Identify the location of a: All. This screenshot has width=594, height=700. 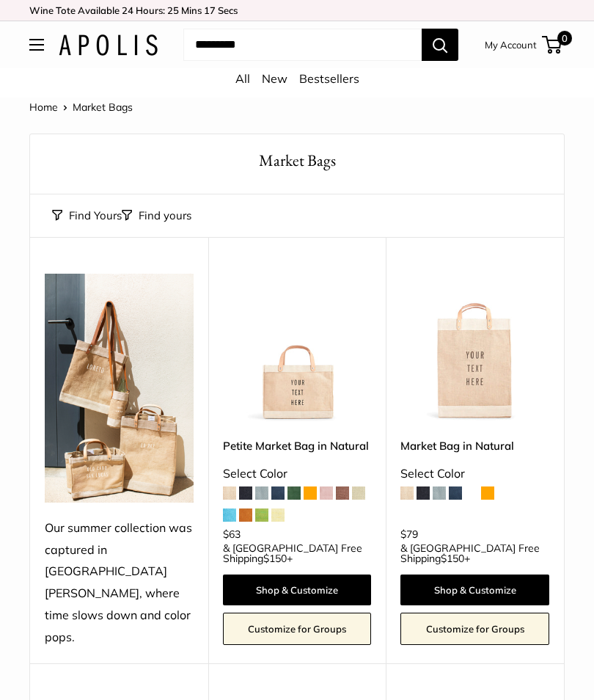
(243, 78).